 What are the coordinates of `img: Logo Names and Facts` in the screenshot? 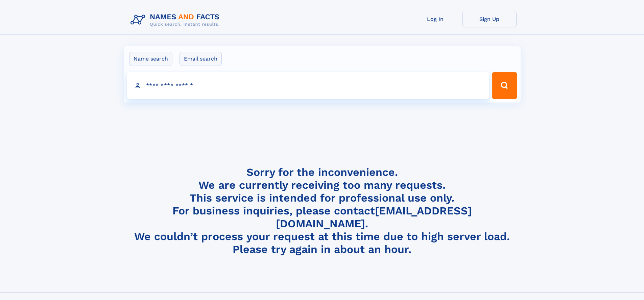 It's located at (176, 20).